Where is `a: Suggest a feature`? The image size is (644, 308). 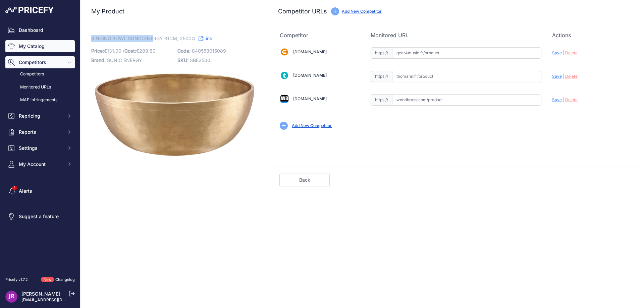
a: Suggest a feature is located at coordinates (40, 217).